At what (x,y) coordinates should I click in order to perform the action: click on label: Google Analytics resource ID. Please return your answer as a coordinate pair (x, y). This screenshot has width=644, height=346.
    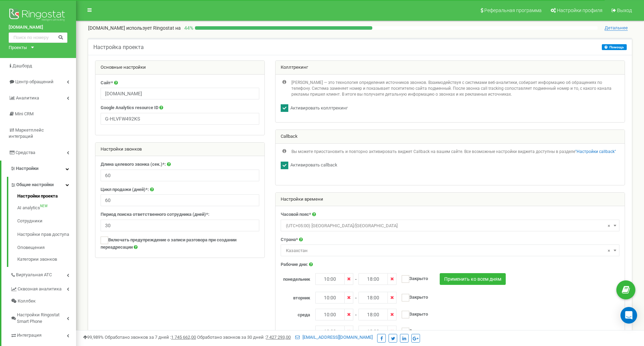
    Looking at the image, I should click on (129, 108).